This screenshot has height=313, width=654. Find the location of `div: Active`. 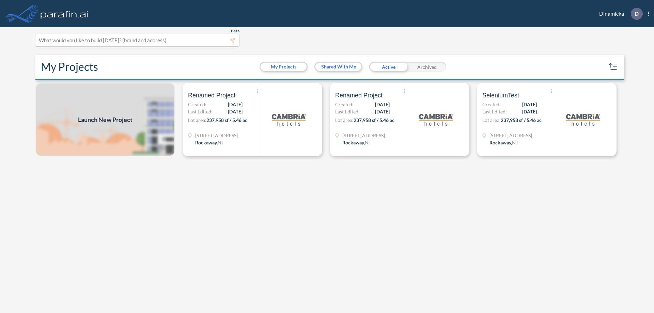

div: Active is located at coordinates (388, 67).